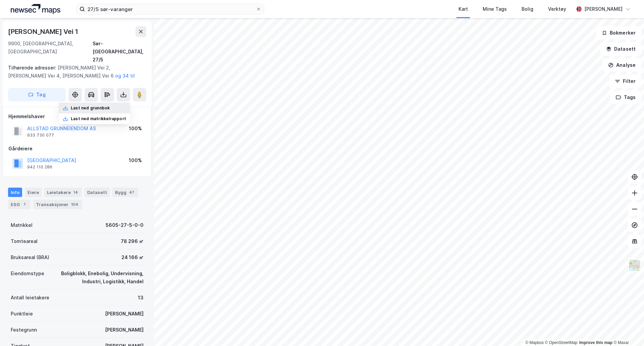  I want to click on button: Filter, so click(625, 81).